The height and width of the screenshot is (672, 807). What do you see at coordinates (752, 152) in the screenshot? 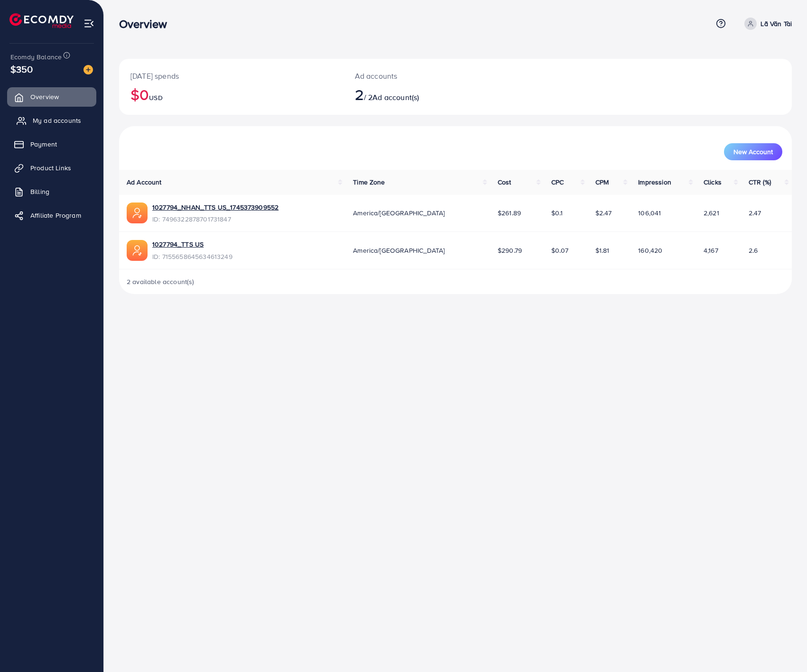
I see `span: New Account` at bounding box center [752, 152].